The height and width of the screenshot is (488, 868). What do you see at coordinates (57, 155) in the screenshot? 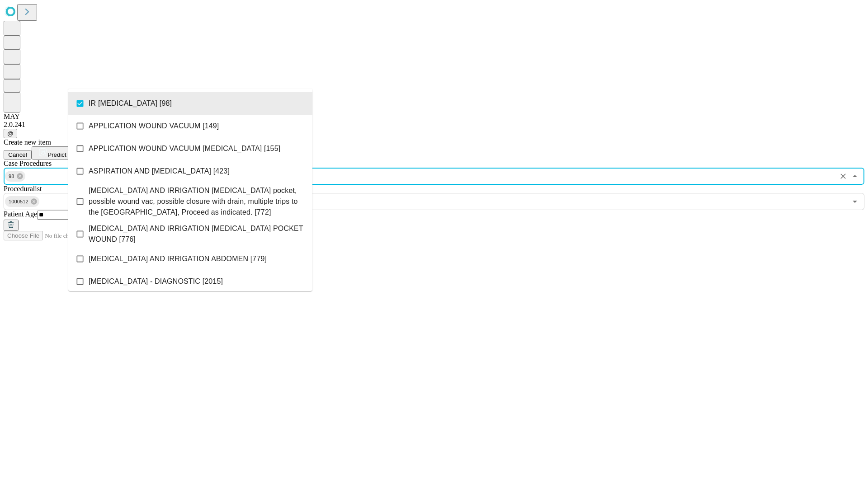
I see `span: Predict` at bounding box center [57, 155].